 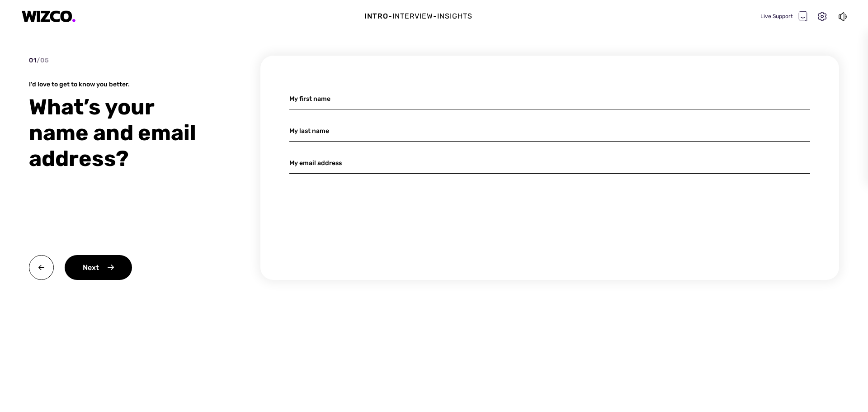 I want to click on div: Intro, so click(x=376, y=16).